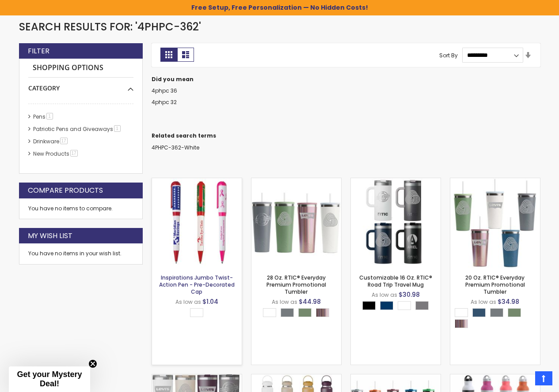 The height and width of the screenshot is (392, 559). What do you see at coordinates (495, 223) in the screenshot?
I see `img: 20 Oz. RTIC® Everyday Premium Promotional Tumbler` at bounding box center [495, 223].